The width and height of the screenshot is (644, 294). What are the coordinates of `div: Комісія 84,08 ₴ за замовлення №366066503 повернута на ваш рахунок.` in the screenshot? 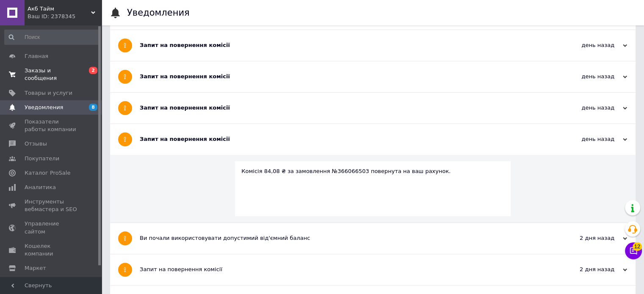 It's located at (372, 171).